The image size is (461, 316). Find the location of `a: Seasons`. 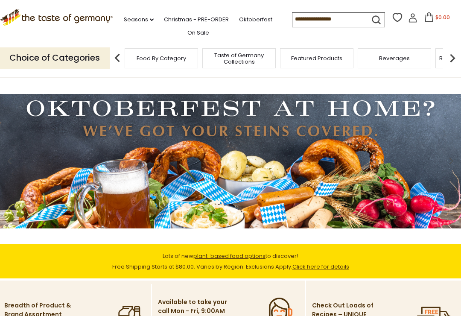

a: Seasons is located at coordinates (139, 20).